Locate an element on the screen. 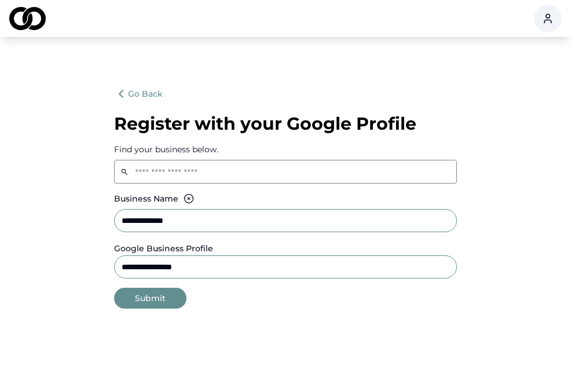 The width and height of the screenshot is (571, 392). label: Google Business Profile is located at coordinates (164, 249).